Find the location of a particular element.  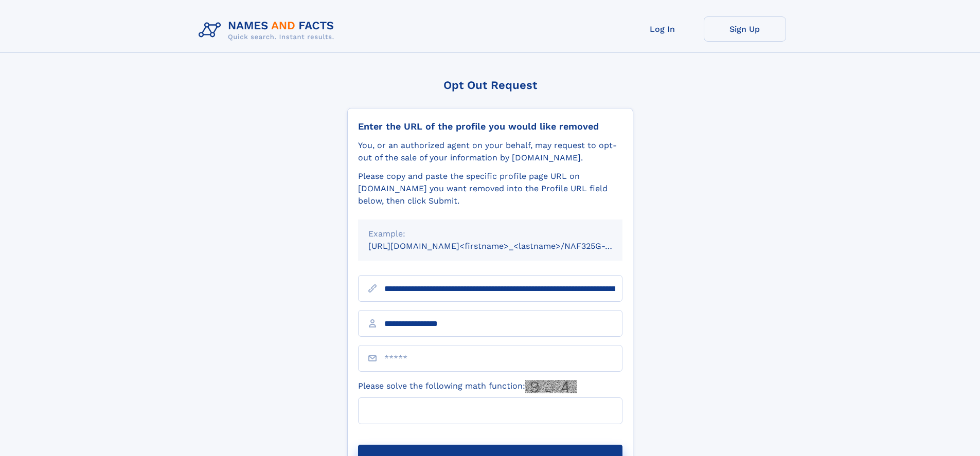

a: Log In is located at coordinates (662, 28).